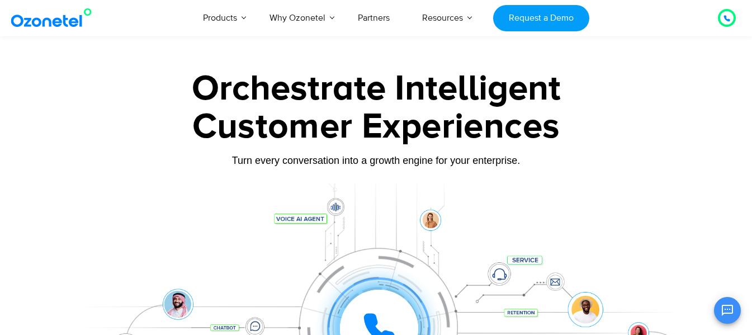 This screenshot has width=752, height=335. I want to click on div: Orchestrate Intelligent, so click(376, 89).